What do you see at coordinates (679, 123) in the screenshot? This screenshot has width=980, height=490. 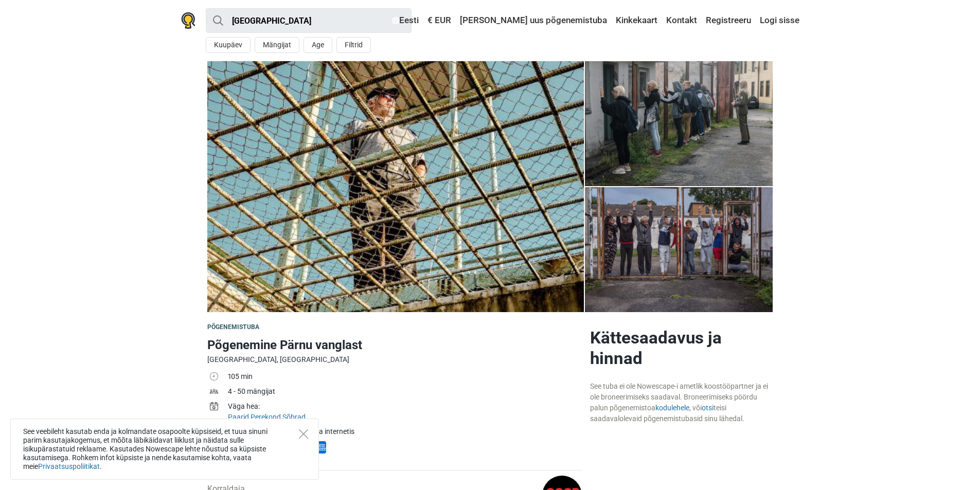 I see `img: Põgenemine Pärnu vanglast photo 4` at bounding box center [679, 123].